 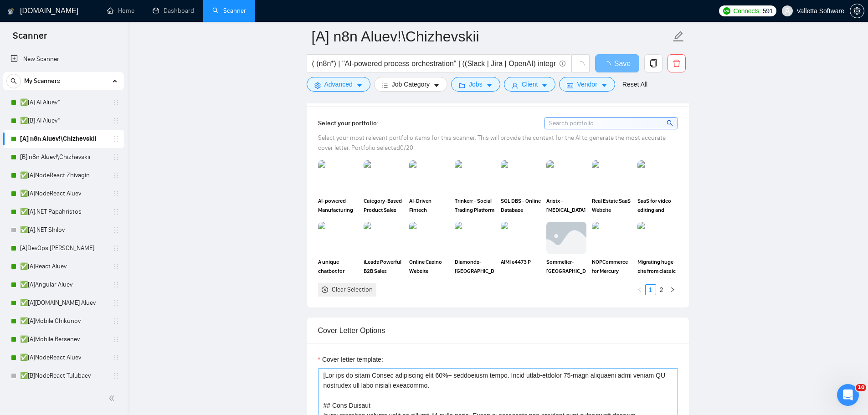 I want to click on a: New Scanner, so click(x=63, y=59).